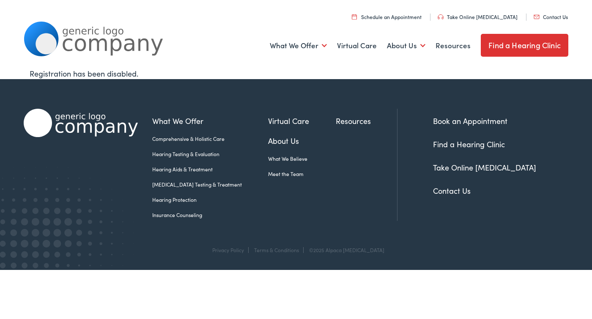 Image resolution: width=592 pixels, height=319 pixels. What do you see at coordinates (210, 199) in the screenshot?
I see `a: Hearing Protection` at bounding box center [210, 199].